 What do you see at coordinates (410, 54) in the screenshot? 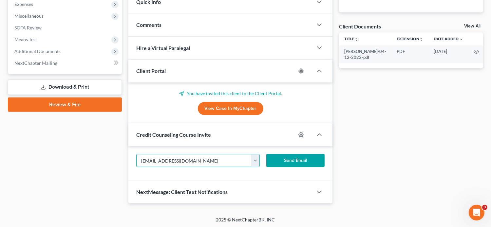
I see `td: PDF` at bounding box center [410, 54].